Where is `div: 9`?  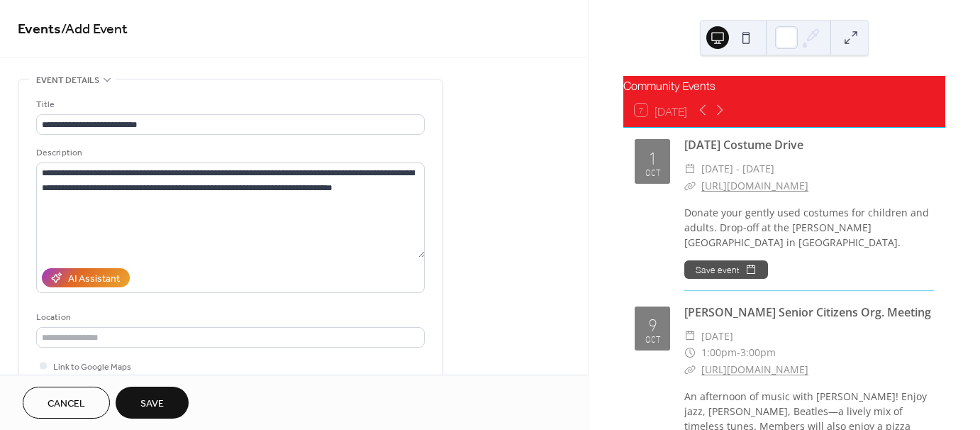 div: 9 is located at coordinates (652, 322).